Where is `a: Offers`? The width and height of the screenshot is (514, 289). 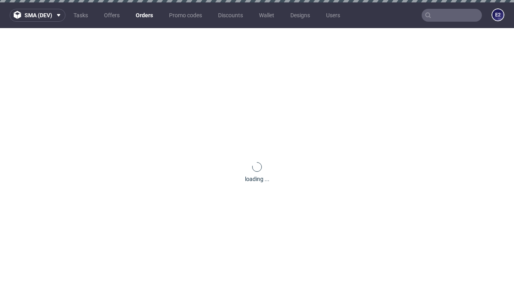 a: Offers is located at coordinates (112, 15).